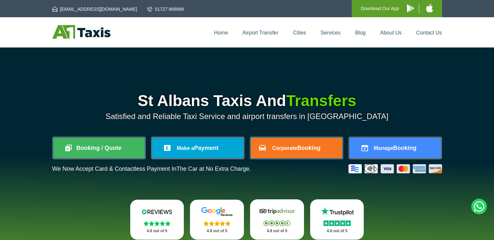 Image resolution: width=494 pixels, height=240 pixels. Describe the element at coordinates (261, 33) in the screenshot. I see `a: Airport Transfer` at that location.